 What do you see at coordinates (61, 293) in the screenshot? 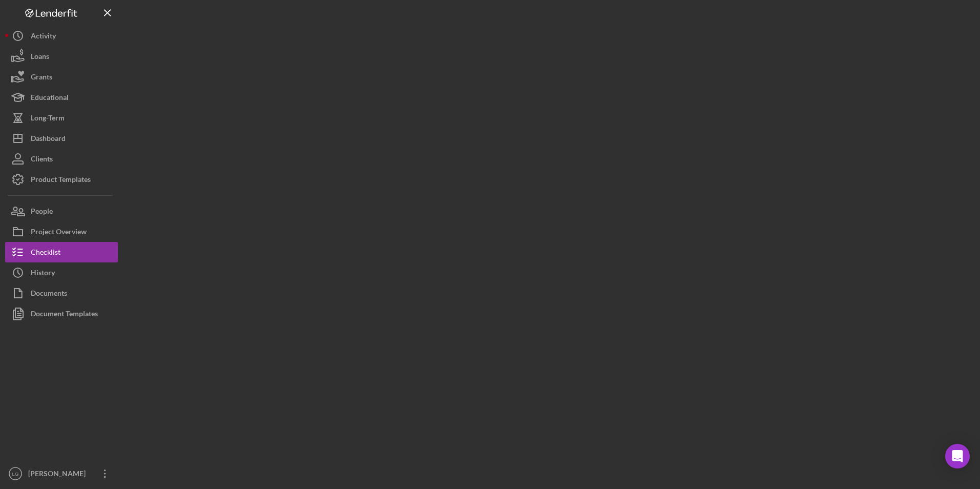
I see `button: Documents` at bounding box center [61, 293].